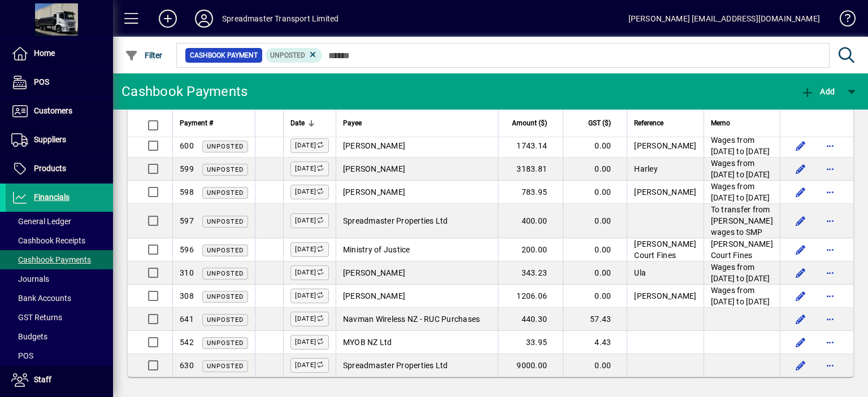 This screenshot has width=868, height=397. Describe the element at coordinates (817, 92) in the screenshot. I see `button: Add` at that location.